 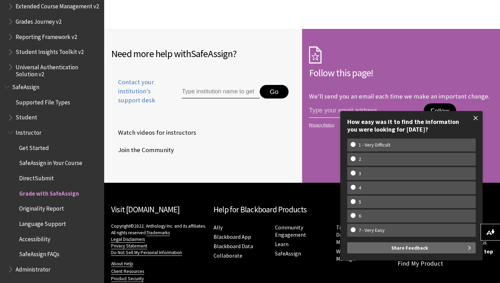 What do you see at coordinates (372, 230) in the screenshot?
I see `w-span: 7 - Very Easy` at bounding box center [372, 230].